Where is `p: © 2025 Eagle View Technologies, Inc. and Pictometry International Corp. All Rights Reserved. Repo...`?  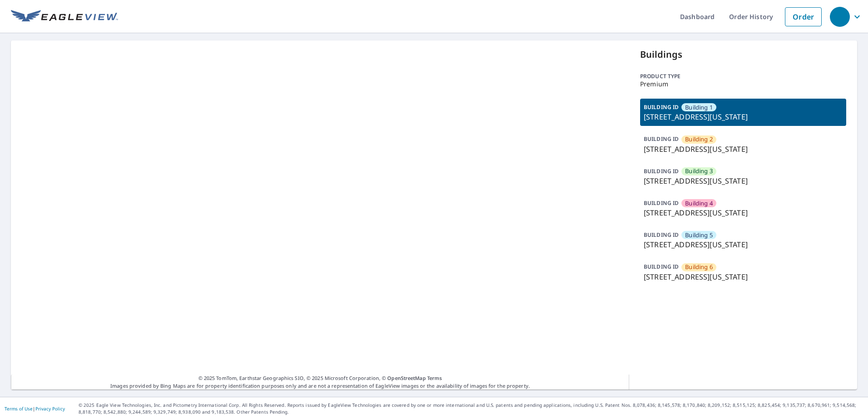 p: © 2025 Eagle View Technologies, Inc. and Pictometry International Corp. All Rights Reserved. Repo... is located at coordinates (471, 409).